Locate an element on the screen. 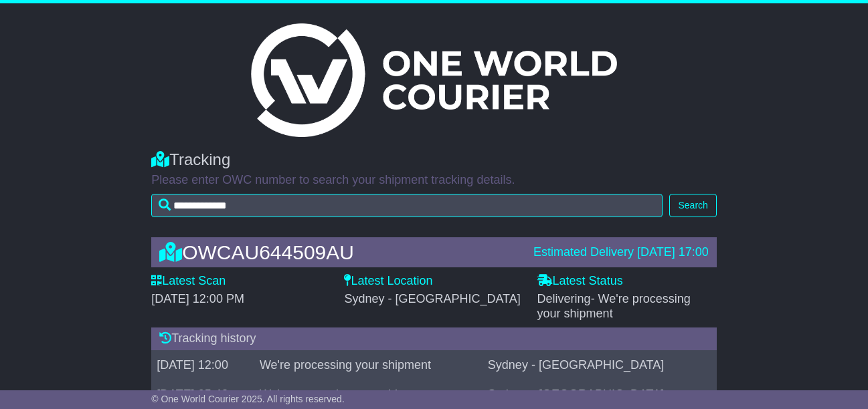 The image size is (868, 409). span: Delivering is located at coordinates (614, 307).